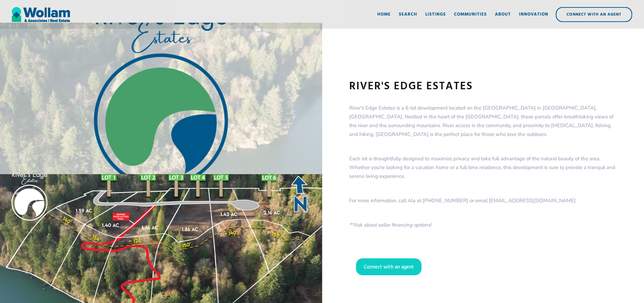 Image resolution: width=644 pixels, height=303 pixels. Describe the element at coordinates (389, 267) in the screenshot. I see `a: Connect with an agent` at that location.